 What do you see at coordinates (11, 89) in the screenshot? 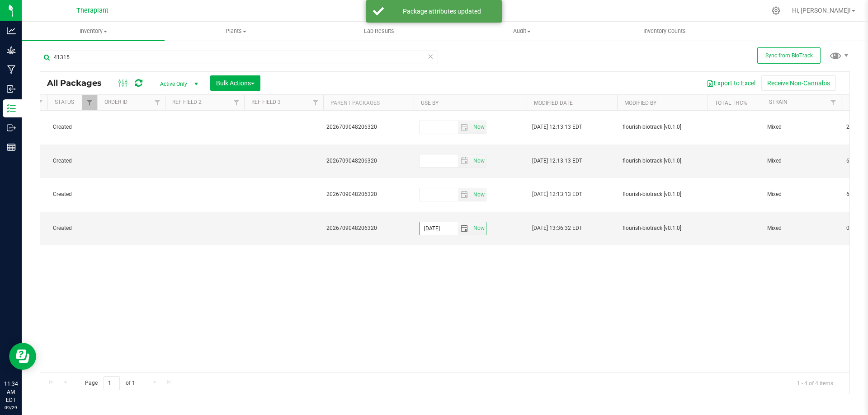
I see `inline-svg: Inbound` at bounding box center [11, 89].